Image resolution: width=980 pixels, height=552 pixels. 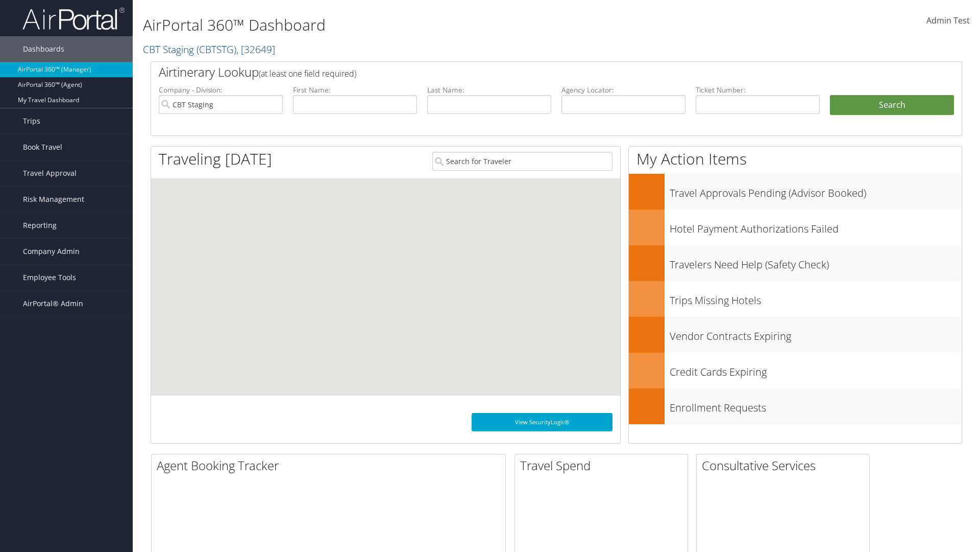 I want to click on a: Travelers Need Help (Safety Check), so click(x=796, y=263).